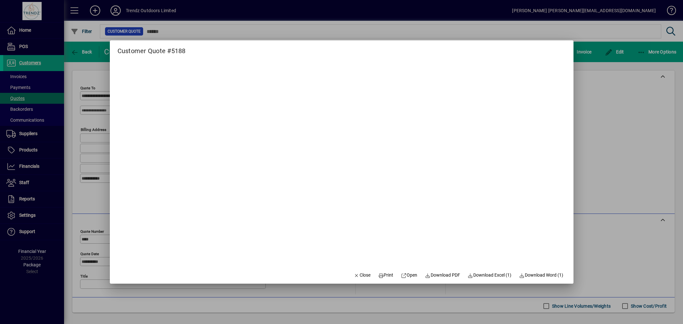 The image size is (683, 324). Describe the element at coordinates (409, 275) in the screenshot. I see `span: Open` at that location.